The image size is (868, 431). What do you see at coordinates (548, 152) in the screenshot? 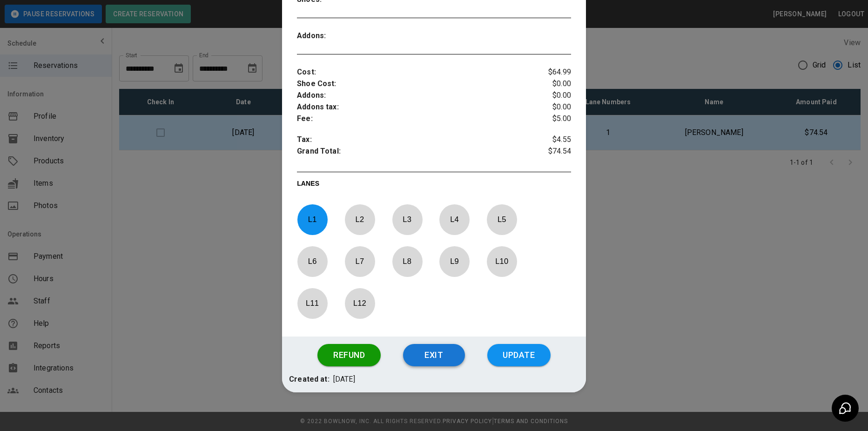
I see `p: $74.54` at bounding box center [548, 152].